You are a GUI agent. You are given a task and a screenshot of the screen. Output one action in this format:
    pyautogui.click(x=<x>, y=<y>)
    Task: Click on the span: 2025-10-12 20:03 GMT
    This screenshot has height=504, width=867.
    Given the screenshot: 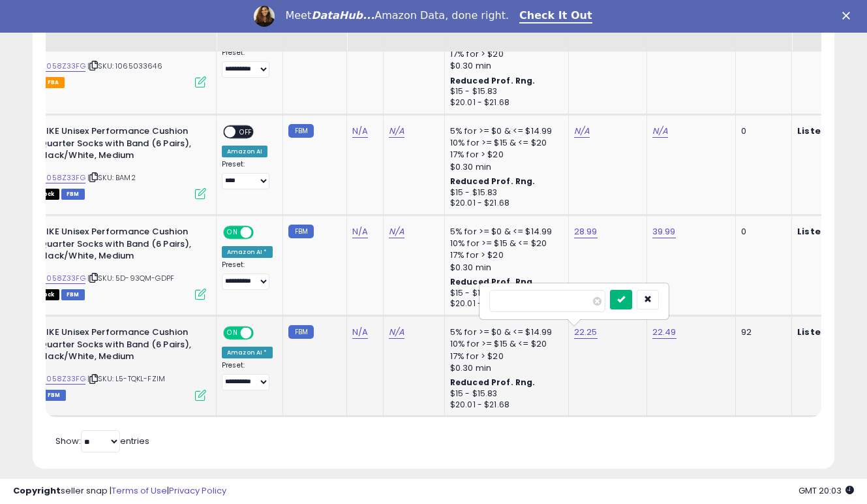 What is the action you would take?
    pyautogui.click(x=826, y=490)
    